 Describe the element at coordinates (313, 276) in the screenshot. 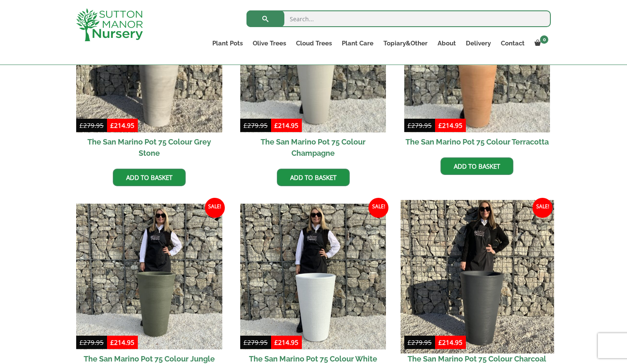

I see `img: The San Marino Pot 75 Colour White Granite` at that location.